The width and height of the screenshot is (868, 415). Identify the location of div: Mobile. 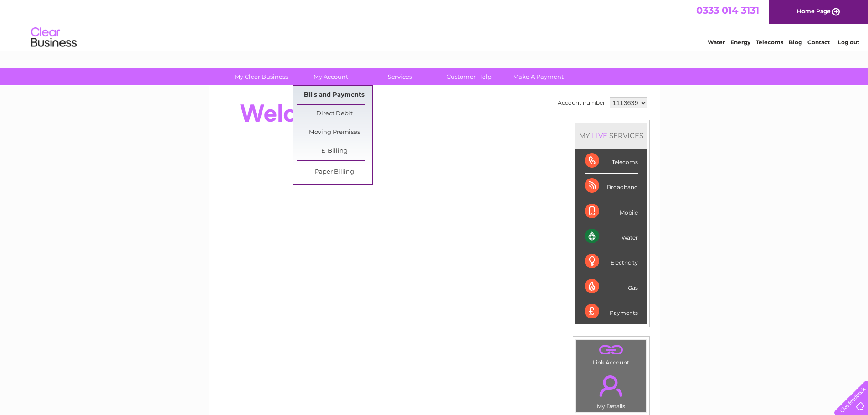
(611, 211).